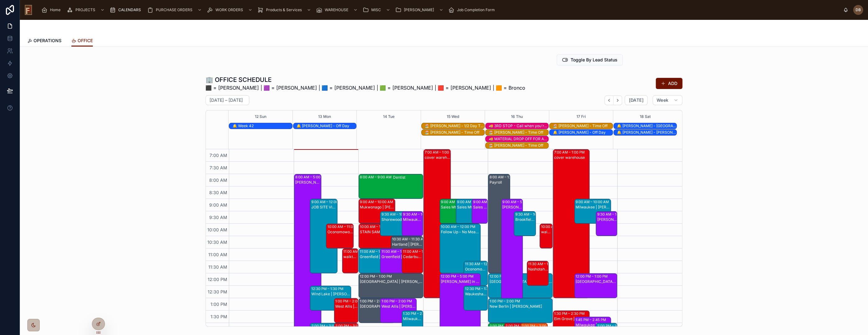 The image size is (868, 335). Describe the element at coordinates (229, 10) in the screenshot. I see `span: WORK ORDERS` at that location.